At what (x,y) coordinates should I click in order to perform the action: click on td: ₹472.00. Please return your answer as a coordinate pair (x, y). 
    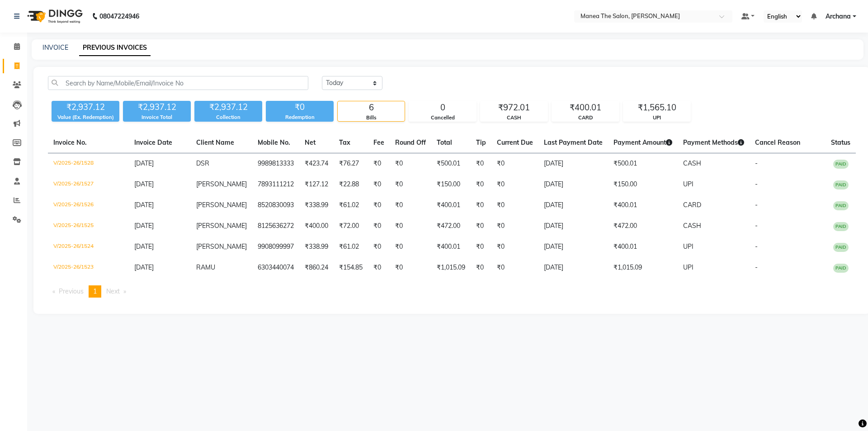
    Looking at the image, I should click on (451, 226).